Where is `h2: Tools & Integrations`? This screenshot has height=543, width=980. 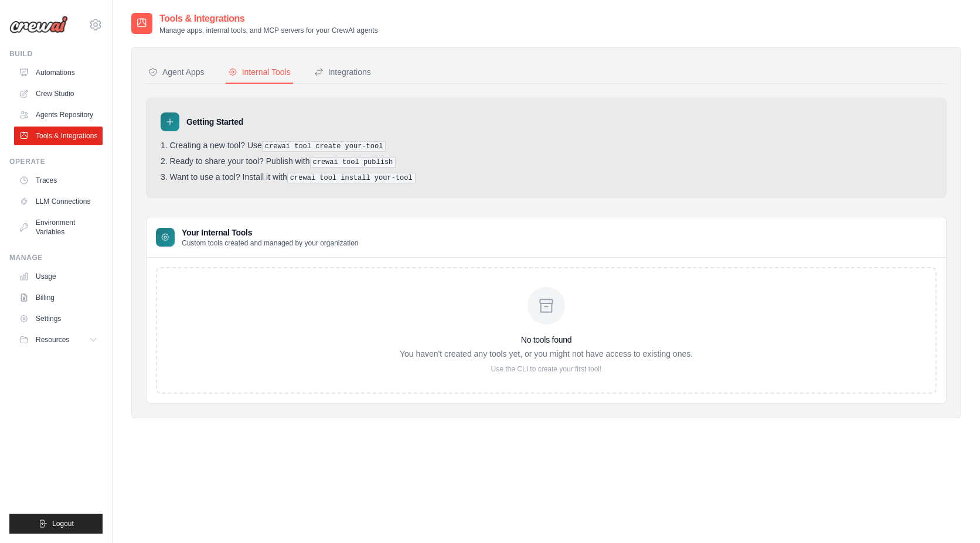
h2: Tools & Integrations is located at coordinates (268, 19).